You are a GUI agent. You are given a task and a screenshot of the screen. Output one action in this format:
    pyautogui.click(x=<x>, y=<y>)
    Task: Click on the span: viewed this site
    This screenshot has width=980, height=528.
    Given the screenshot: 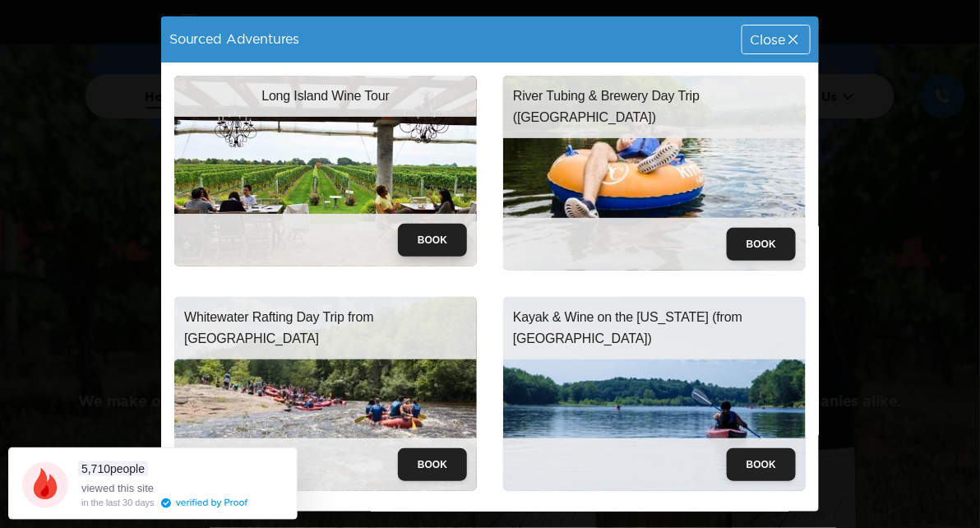 What is the action you would take?
    pyautogui.click(x=118, y=488)
    